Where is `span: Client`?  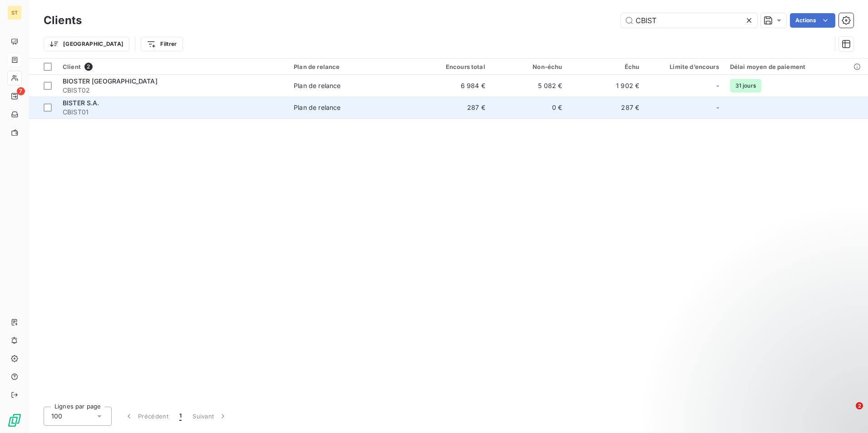 span: Client is located at coordinates (72, 67).